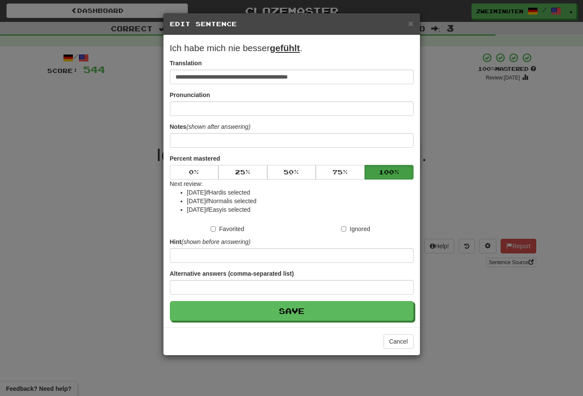 The image size is (583, 396). What do you see at coordinates (344, 229) in the screenshot?
I see `input: Ignored` at bounding box center [344, 229].